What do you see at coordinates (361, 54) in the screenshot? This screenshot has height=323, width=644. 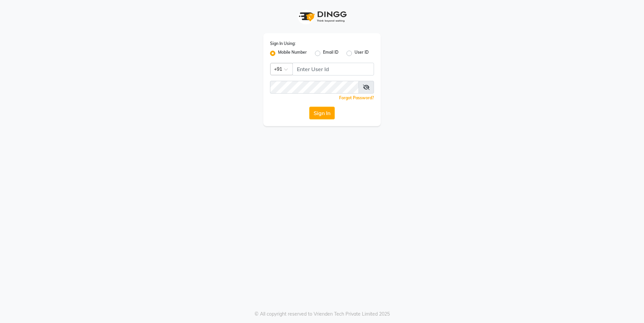 I see `label: User ID` at bounding box center [361, 54].